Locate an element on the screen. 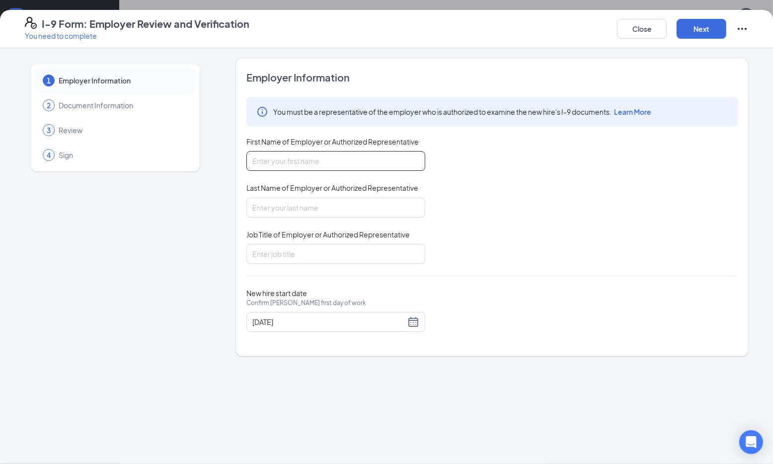 The image size is (773, 464). svg: Ellipses is located at coordinates (742, 29).